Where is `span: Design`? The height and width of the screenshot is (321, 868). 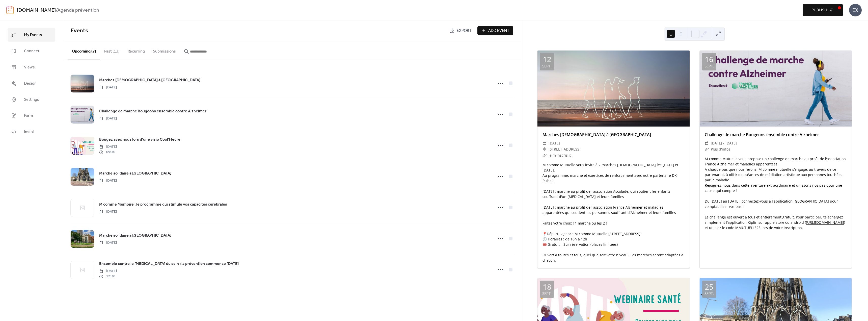 span: Design is located at coordinates (31, 83).